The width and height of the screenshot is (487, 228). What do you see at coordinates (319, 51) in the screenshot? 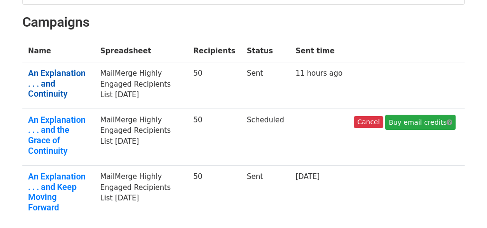
I see `th: Sent time` at bounding box center [319, 51].